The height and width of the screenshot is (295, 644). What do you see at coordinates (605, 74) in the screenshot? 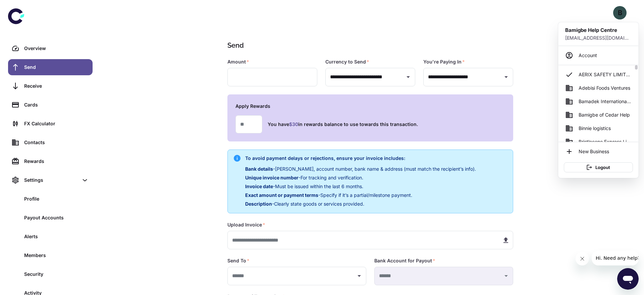
I see `span: AERIX SAFETY LIMITED` at bounding box center [605, 74].